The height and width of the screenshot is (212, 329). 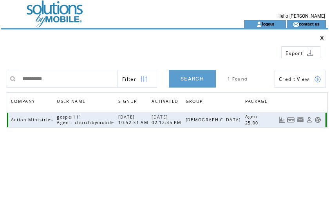 I want to click on span: USER NAME, so click(x=72, y=102).